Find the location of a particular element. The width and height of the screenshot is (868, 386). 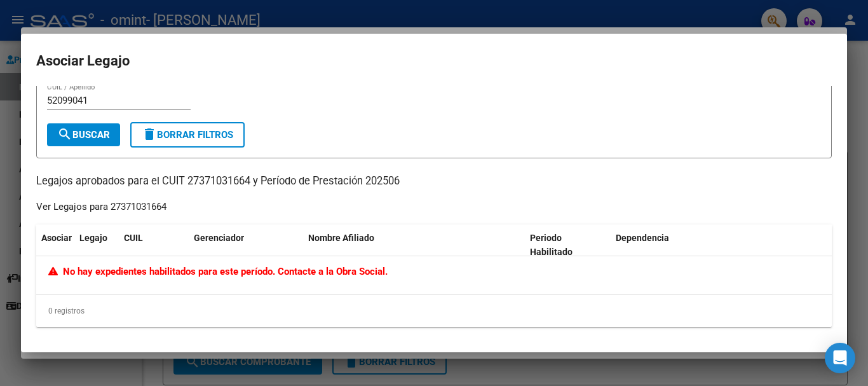

datatable-header-cell: Dependencia is located at coordinates (721, 246).